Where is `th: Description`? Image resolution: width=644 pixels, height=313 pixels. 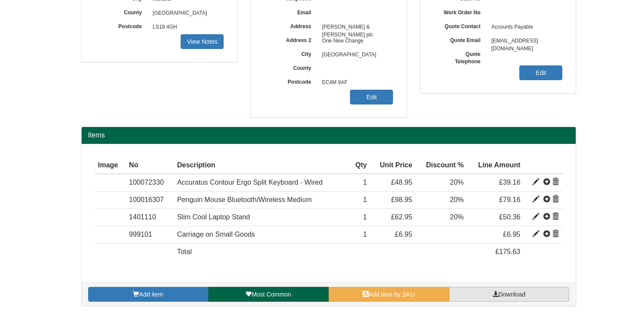
th: Description is located at coordinates (261, 166).